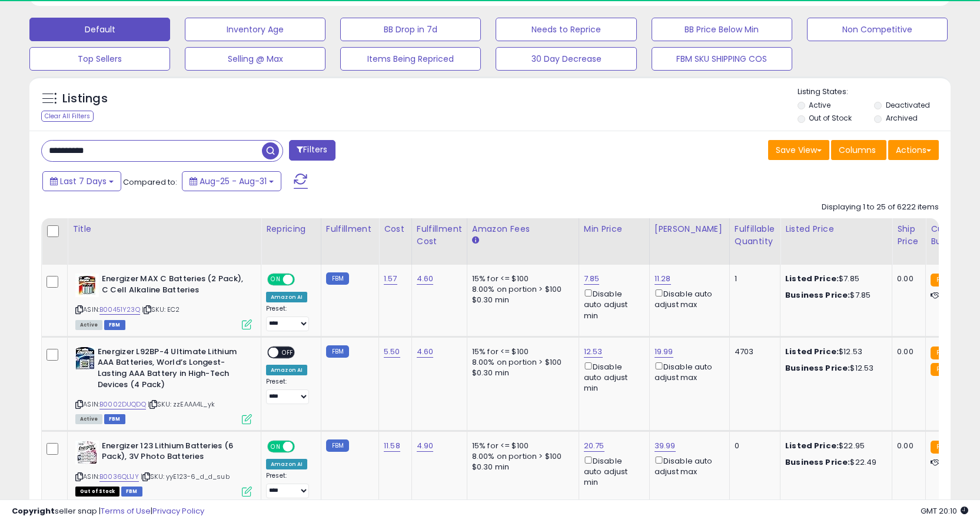 The height and width of the screenshot is (523, 980). I want to click on a: 1.57, so click(391, 279).